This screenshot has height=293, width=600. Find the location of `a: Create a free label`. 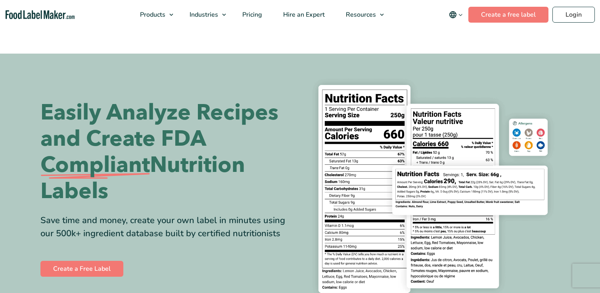

a: Create a free label is located at coordinates (508, 15).